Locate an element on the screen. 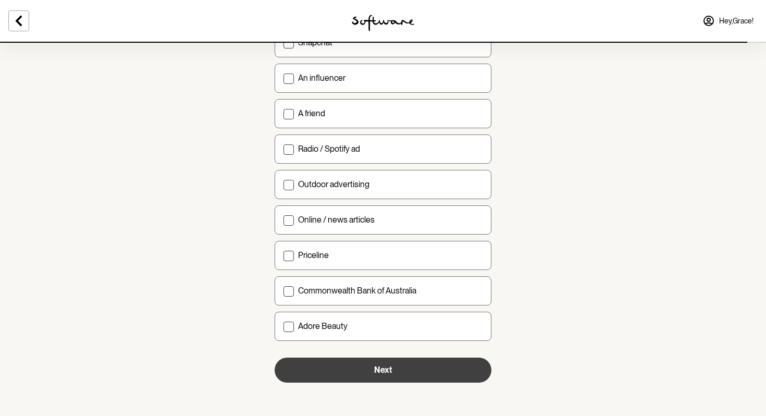 The height and width of the screenshot is (416, 766). button: Next is located at coordinates (383, 370).